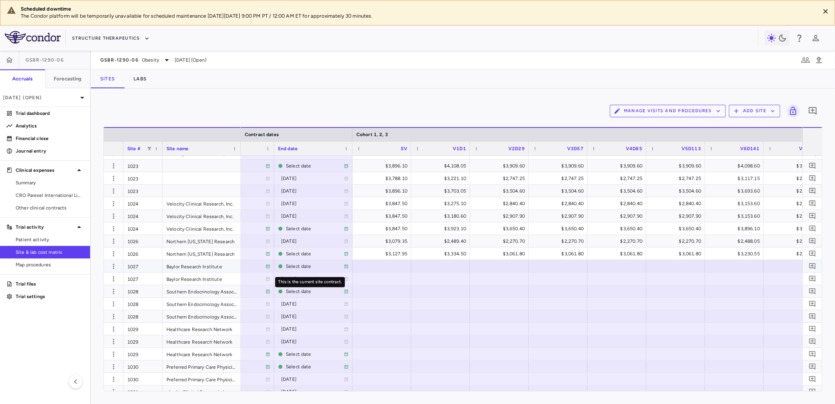 The image size is (835, 404). What do you see at coordinates (736, 203) in the screenshot?
I see `div: $3,153.60` at bounding box center [736, 203].